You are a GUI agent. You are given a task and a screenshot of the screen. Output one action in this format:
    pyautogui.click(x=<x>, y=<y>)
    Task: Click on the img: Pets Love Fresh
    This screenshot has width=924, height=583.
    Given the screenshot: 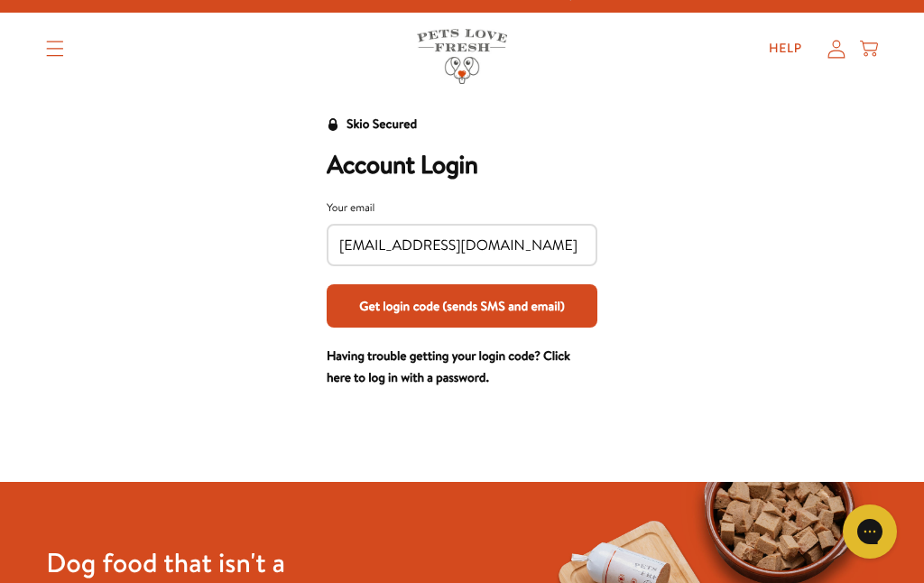 What is the action you would take?
    pyautogui.click(x=462, y=56)
    